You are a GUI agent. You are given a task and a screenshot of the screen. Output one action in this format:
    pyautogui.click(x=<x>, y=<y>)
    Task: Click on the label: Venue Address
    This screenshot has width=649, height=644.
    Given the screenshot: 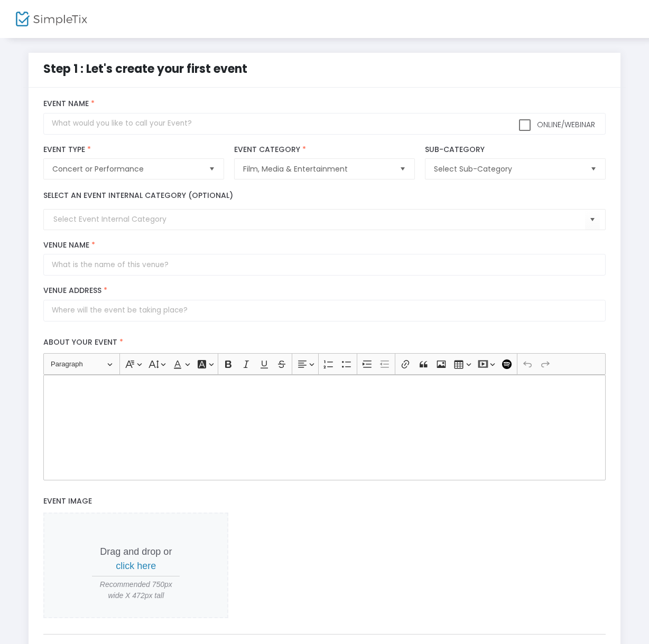 What is the action you would take?
    pyautogui.click(x=324, y=291)
    